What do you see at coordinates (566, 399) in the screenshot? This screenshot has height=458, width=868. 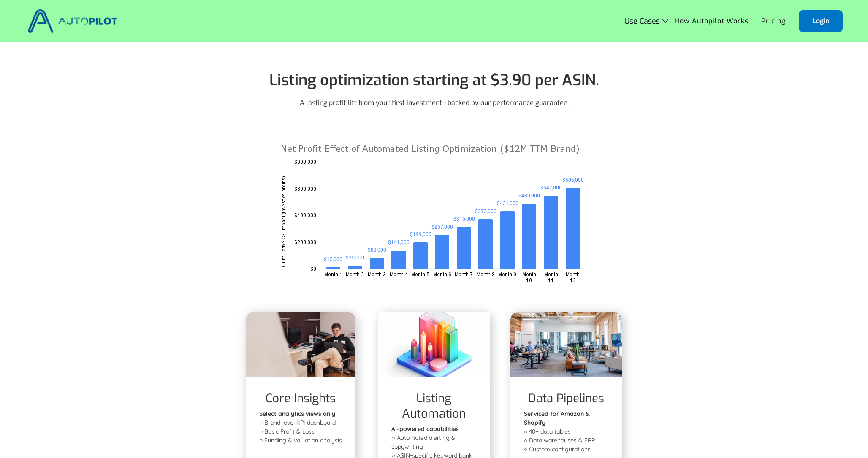 I see `h1: Data Pipelines` at bounding box center [566, 399].